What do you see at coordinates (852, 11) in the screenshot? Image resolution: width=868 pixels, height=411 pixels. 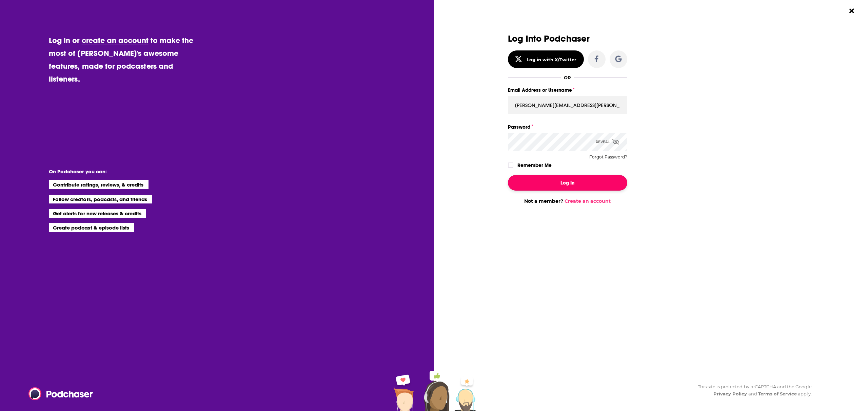 I see `button: Close Button` at bounding box center [852, 11].